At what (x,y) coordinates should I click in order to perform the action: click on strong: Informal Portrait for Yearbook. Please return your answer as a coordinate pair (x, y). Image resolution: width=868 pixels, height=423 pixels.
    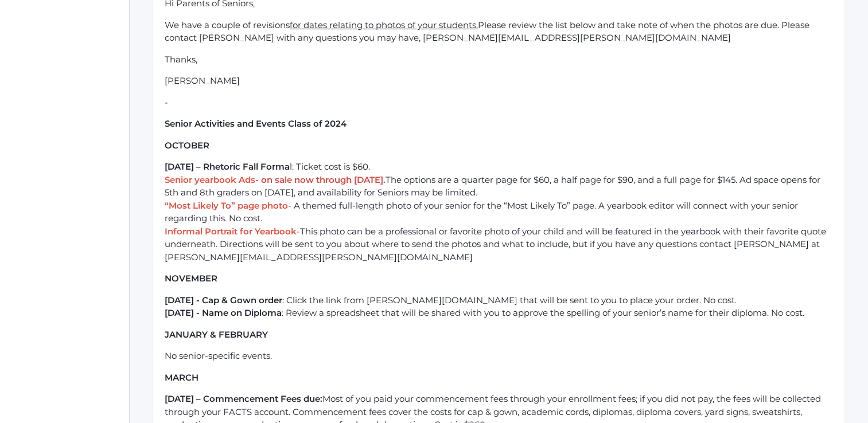
    Looking at the image, I should click on (230, 231).